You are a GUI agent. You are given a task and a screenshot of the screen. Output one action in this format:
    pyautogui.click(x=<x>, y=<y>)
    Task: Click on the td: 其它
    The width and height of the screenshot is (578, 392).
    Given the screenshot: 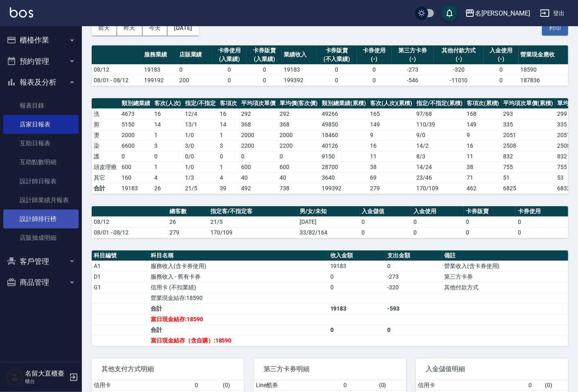 What is the action you would take?
    pyautogui.click(x=106, y=178)
    